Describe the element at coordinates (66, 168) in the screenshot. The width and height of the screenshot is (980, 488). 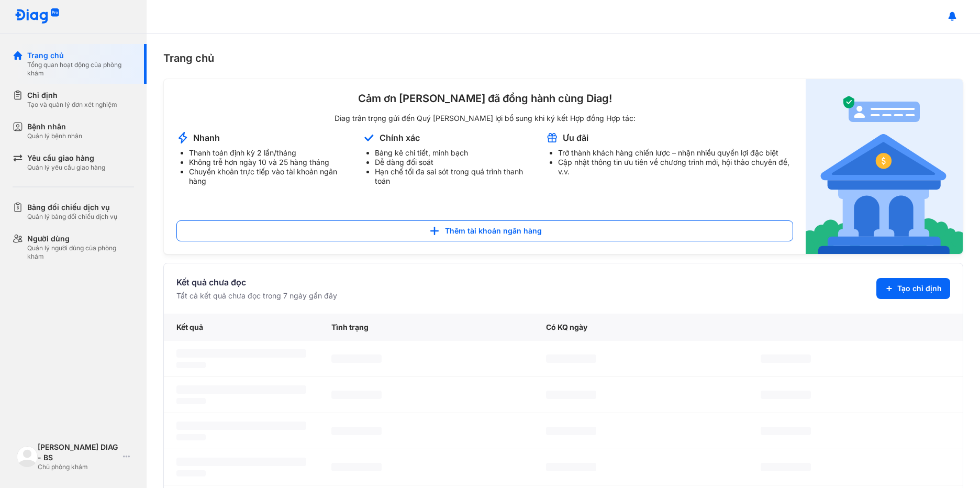
I see `div: Quản lý yêu cầu giao hàng` at that location.